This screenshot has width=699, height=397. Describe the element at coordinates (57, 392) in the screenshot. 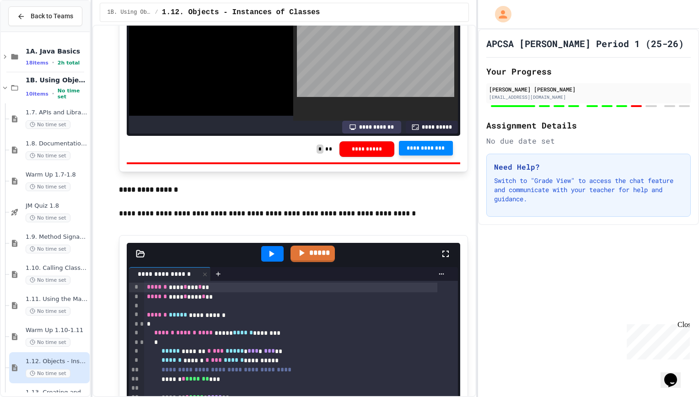

I see `span: 1.13. Creating and Initializing Objects: Constructors` at that location.